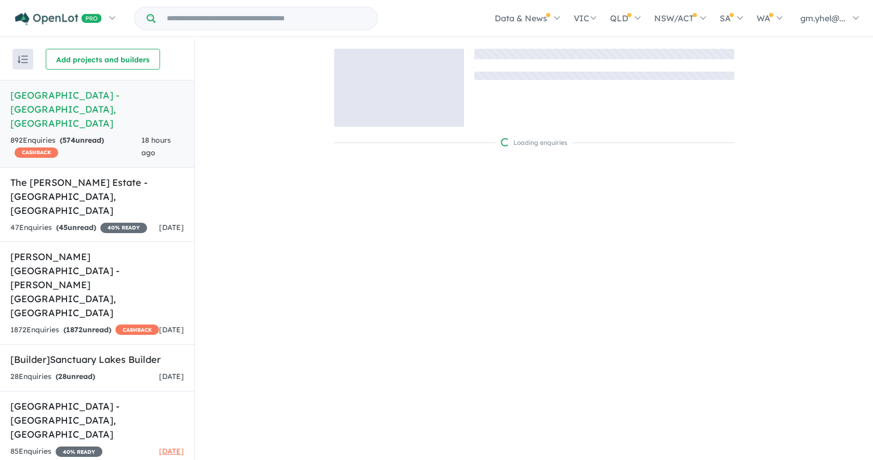 This screenshot has width=873, height=460. What do you see at coordinates (85, 330) in the screenshot?
I see `div: 1872 Enquir ies` at bounding box center [85, 330].